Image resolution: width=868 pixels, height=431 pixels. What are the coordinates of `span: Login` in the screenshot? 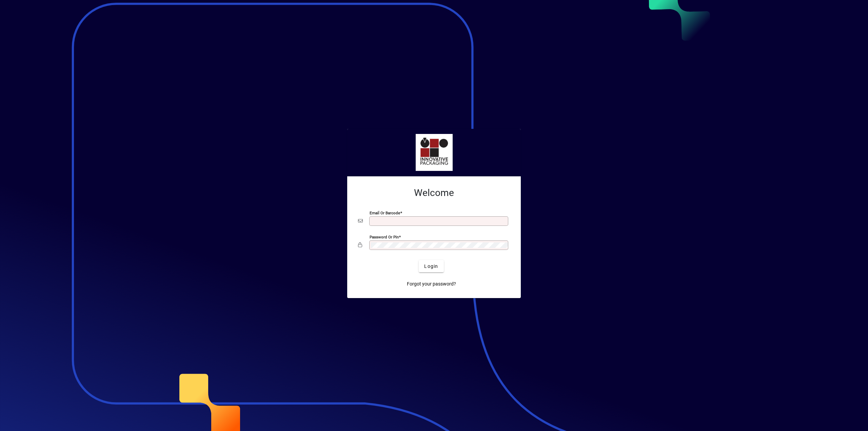 It's located at (431, 266).